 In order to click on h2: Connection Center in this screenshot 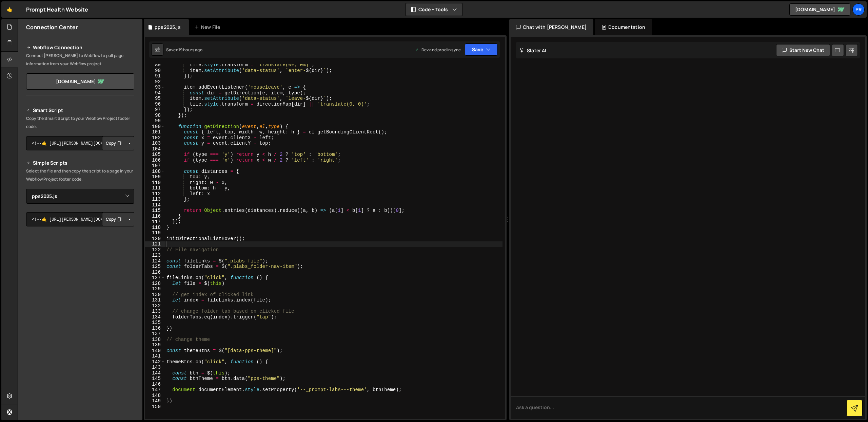, I will do `click(52, 27)`.